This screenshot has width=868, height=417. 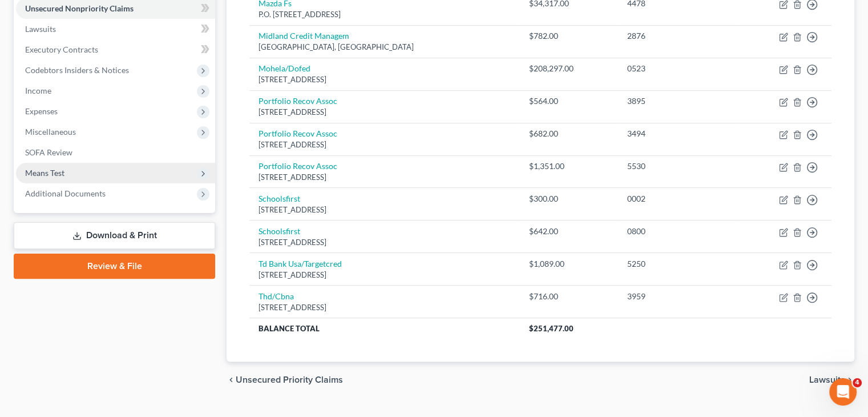 I want to click on div: $1,089.00, so click(x=569, y=264).